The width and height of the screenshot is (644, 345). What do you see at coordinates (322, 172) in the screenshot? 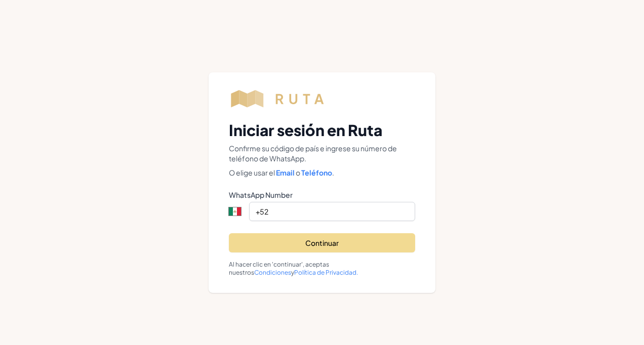
I see `p: O elige usar el o .` at bounding box center [322, 172].